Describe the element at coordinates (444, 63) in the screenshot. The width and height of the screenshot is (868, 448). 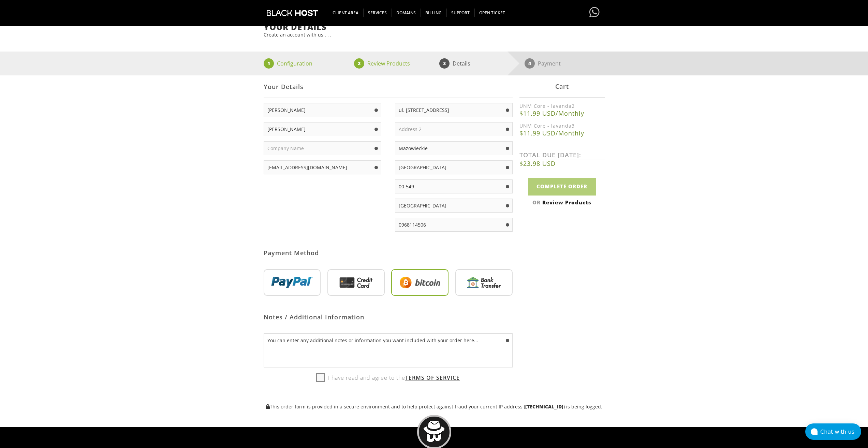
I see `span: 3` at that location.